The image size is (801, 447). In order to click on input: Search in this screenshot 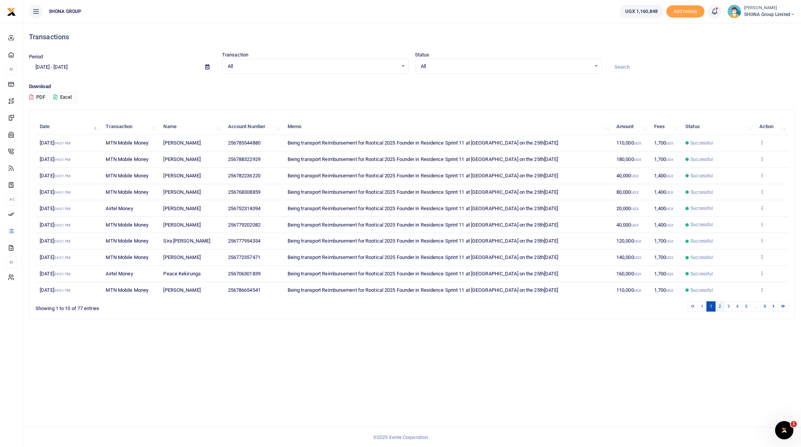, I will do `click(701, 67)`.